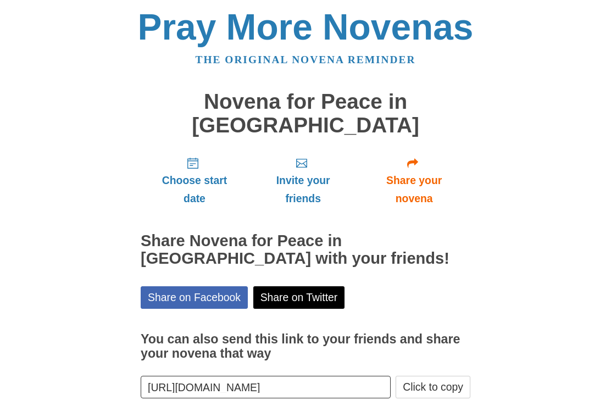  I want to click on span: Choose start date, so click(195, 190).